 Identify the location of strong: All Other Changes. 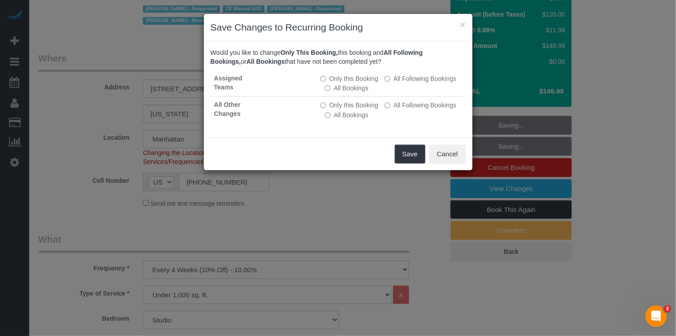
(227, 109).